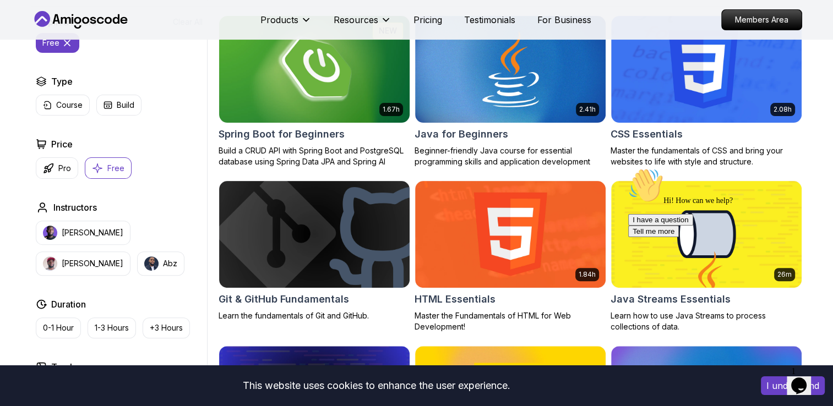  I want to click on a: Spring Boot for Beginners card1.67hNEWSpring Boot for BeginnersBuild a CRUD API with Spring Boot ..., so click(314, 91).